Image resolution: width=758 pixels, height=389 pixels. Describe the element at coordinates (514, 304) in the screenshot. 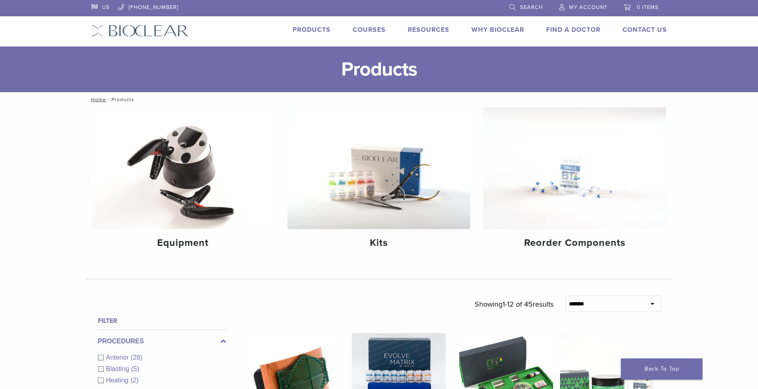

I see `p: Showing results` at that location.